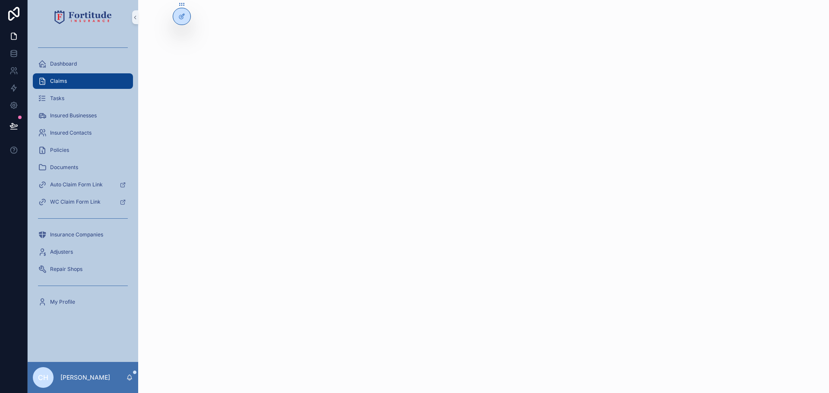  Describe the element at coordinates (63, 64) in the screenshot. I see `span: Dashboard` at that location.